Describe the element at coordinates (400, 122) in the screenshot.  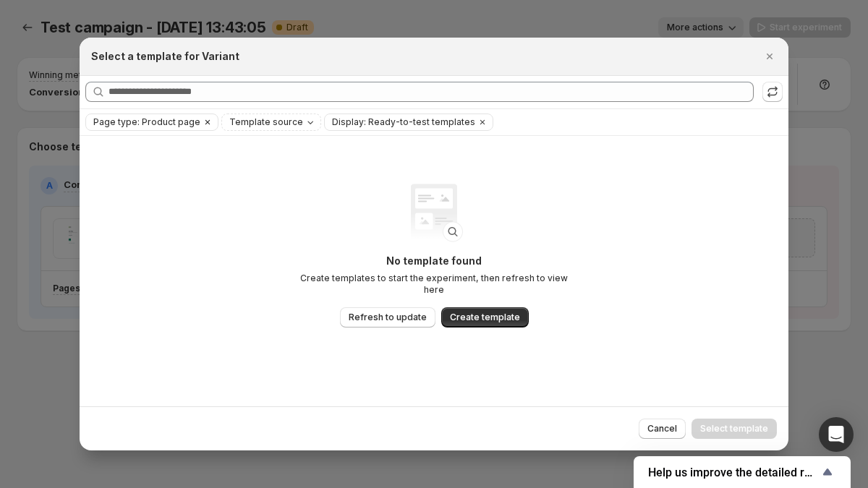
I see `button: Display: Ready-to-test templates` at that location.